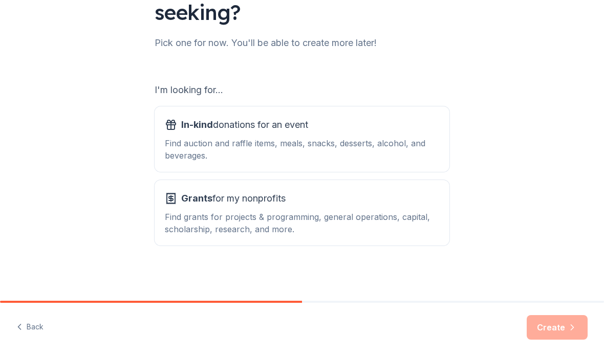 The width and height of the screenshot is (604, 356). I want to click on span: for my nonprofits, so click(233, 199).